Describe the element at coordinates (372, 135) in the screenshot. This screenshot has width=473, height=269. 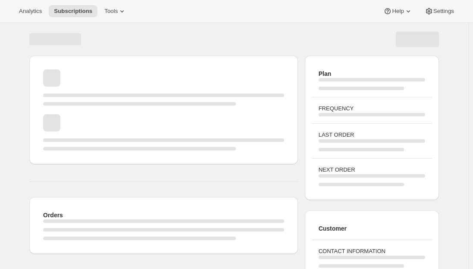
I see `h3: LAST ORDER` at that location.